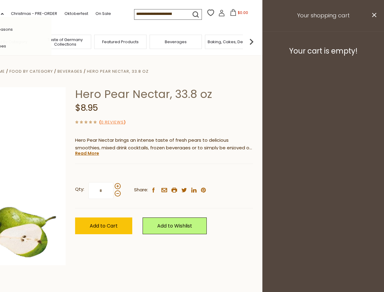 Image resolution: width=384 pixels, height=292 pixels. What do you see at coordinates (112, 122) in the screenshot?
I see `a: 0 Reviews` at bounding box center [112, 122].